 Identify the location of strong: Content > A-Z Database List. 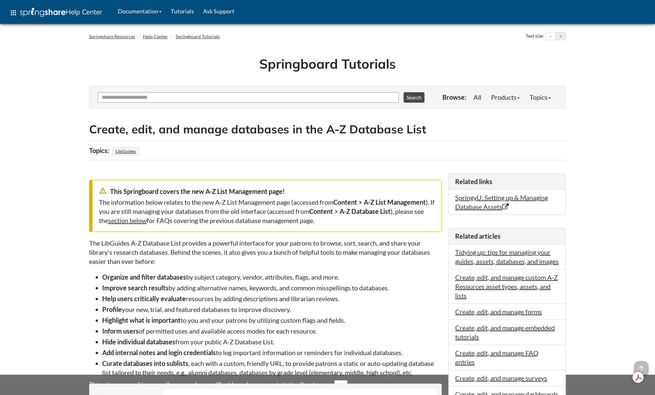
(350, 211).